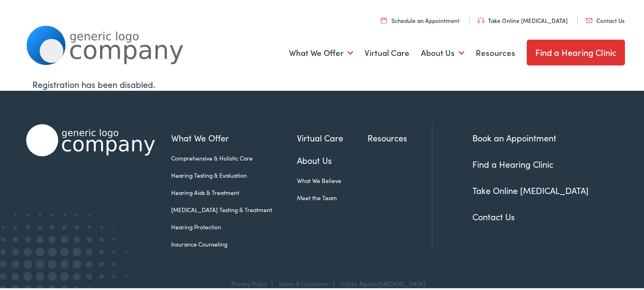 The image size is (644, 290). What do you see at coordinates (332, 179) in the screenshot?
I see `a: What We Believe` at bounding box center [332, 179].